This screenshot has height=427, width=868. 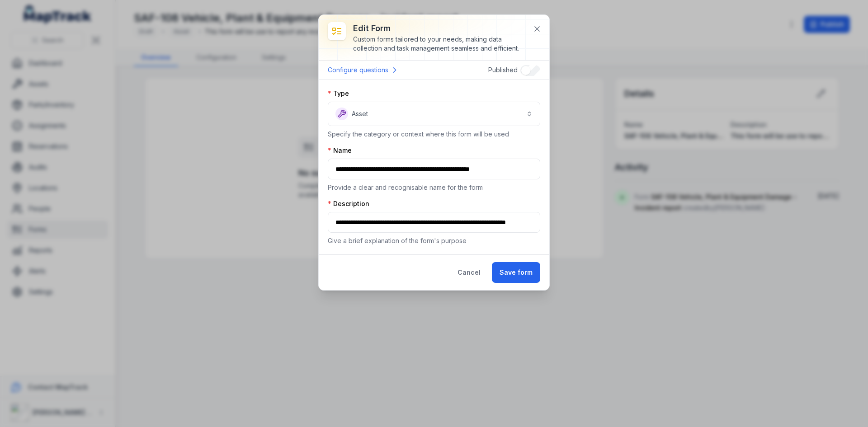 I want to click on label: Description, so click(x=348, y=204).